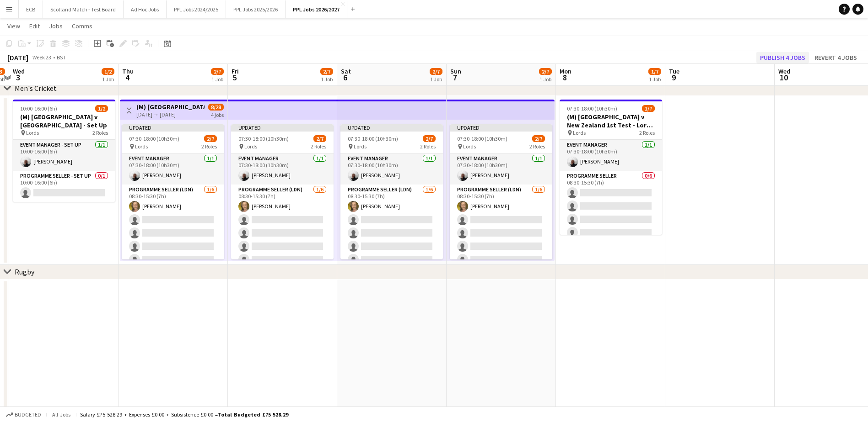 This screenshot has height=422, width=868. Describe the element at coordinates (782, 58) in the screenshot. I see `button: Publish 4 jobs` at that location.